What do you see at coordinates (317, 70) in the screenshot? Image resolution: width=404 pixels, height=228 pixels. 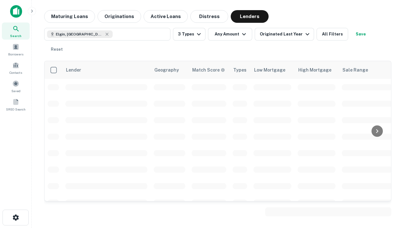 I see `th: High Mortgage` at bounding box center [317, 70].